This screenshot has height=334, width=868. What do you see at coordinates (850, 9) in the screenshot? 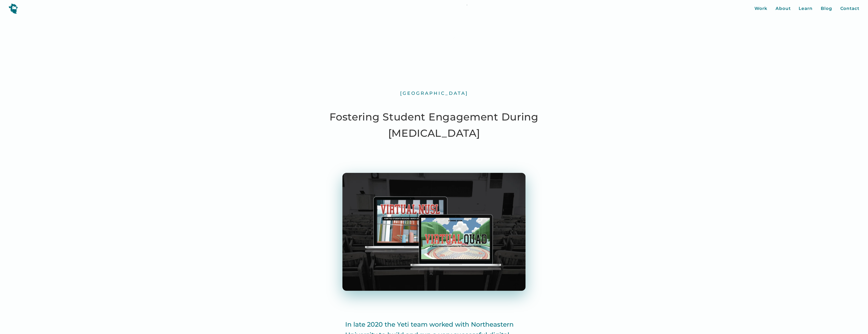
I see `a: Contact` at bounding box center [850, 9].